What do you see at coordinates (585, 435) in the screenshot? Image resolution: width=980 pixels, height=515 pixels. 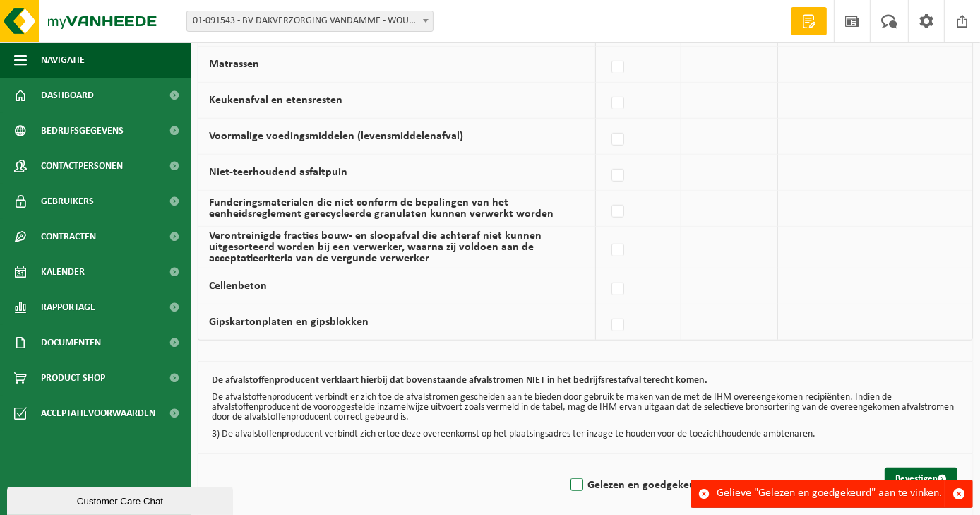 I see `p: 3) De afvalstoffenproducent verbindt zich ertoe deze overeenkomst op het plaatsingsadres ter inza...` at bounding box center [585, 435].